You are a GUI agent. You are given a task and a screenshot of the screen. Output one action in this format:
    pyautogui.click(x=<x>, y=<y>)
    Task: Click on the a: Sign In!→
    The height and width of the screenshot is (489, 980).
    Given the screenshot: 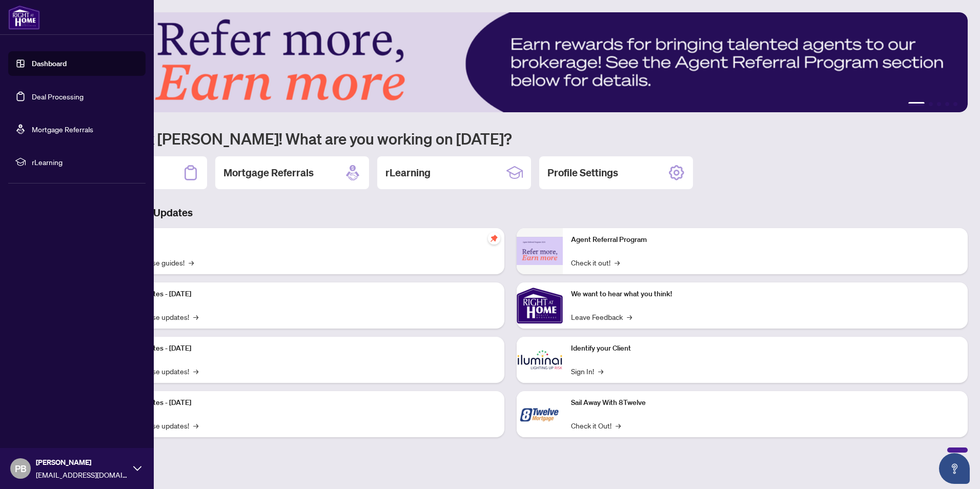 What is the action you would take?
    pyautogui.click(x=587, y=371)
    